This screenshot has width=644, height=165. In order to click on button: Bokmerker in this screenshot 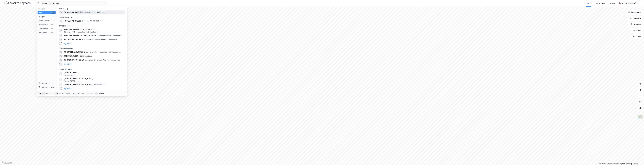, I will do `click(634, 12)`.